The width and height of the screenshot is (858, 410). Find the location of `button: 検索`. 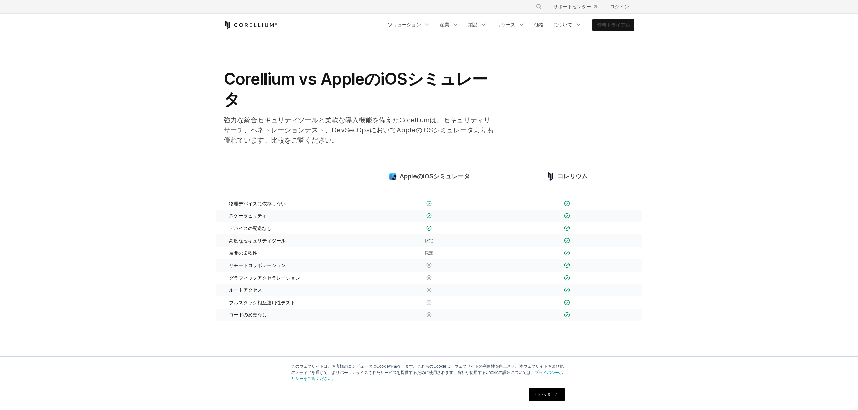

button: 検索 is located at coordinates (539, 7).